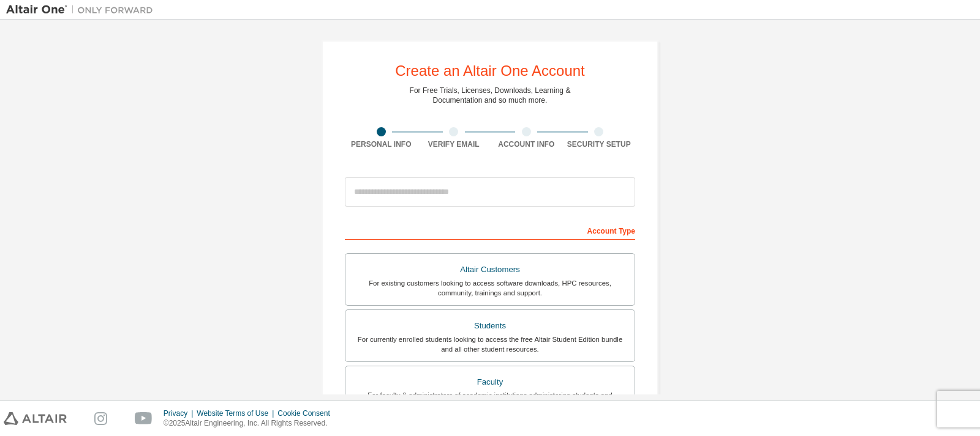 The height and width of the screenshot is (436, 980). Describe the element at coordinates (490, 345) in the screenshot. I see `div: For currently enrolled students looking to access the free Altair Student Edition bundle and all ...` at that location.